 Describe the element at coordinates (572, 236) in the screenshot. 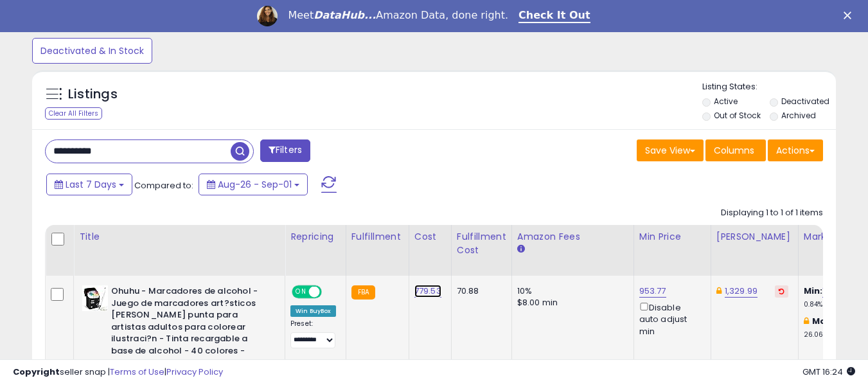

I see `div: Amazon Fees` at that location.